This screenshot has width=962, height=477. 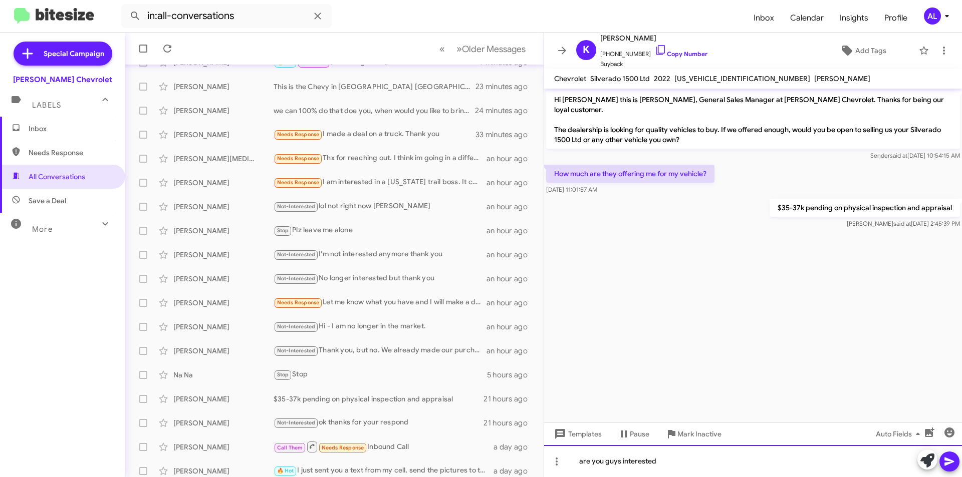 I want to click on div: 33 minutes ago, so click(x=505, y=135).